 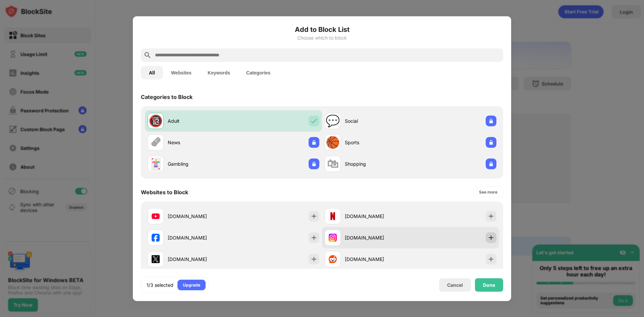 I want to click on div: Done, so click(x=489, y=285).